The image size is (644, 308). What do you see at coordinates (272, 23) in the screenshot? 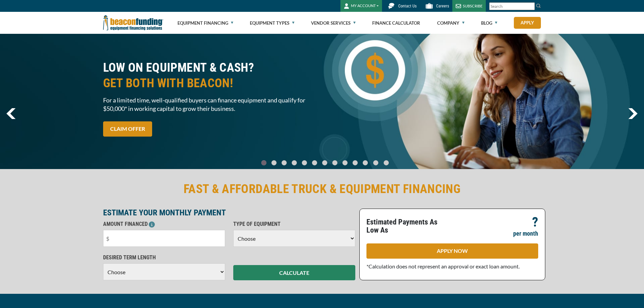
I see `a: Equipment Types` at bounding box center [272, 23].